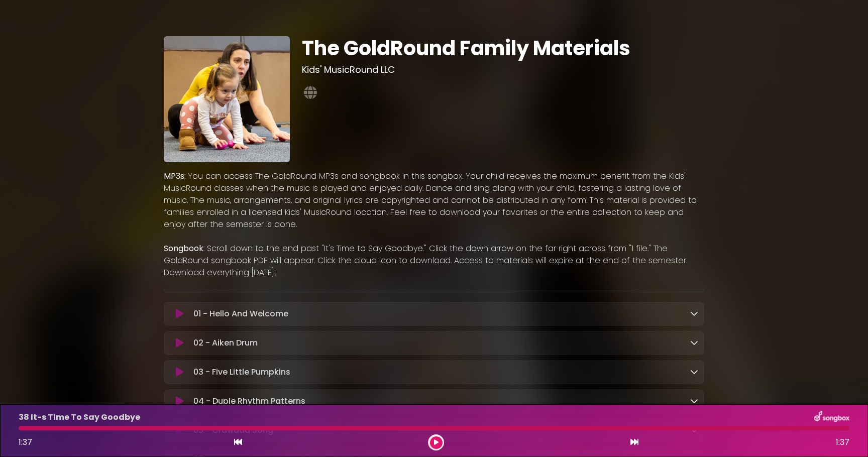 The image size is (868, 457). What do you see at coordinates (226, 99) in the screenshot?
I see `img: HqVE6FxwRSS1aCXq0zK9` at bounding box center [226, 99].